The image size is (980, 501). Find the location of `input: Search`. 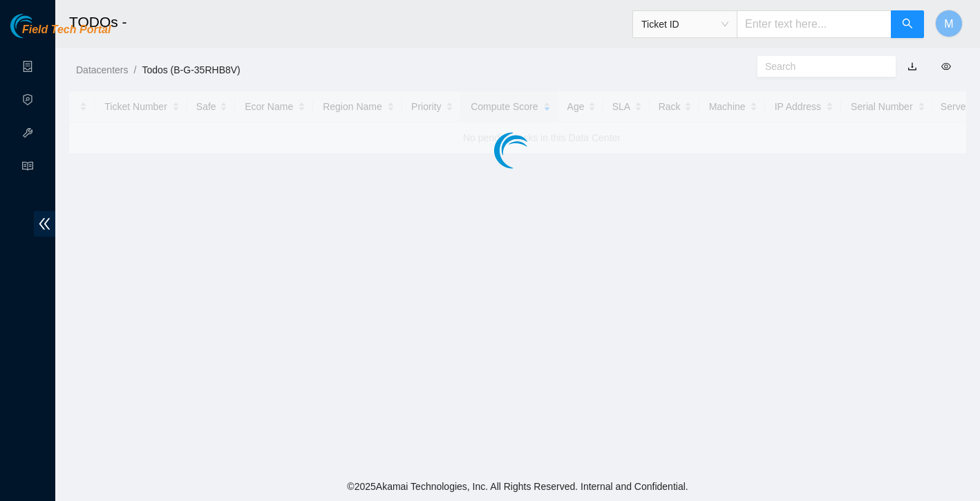

input: Search is located at coordinates (821, 67).